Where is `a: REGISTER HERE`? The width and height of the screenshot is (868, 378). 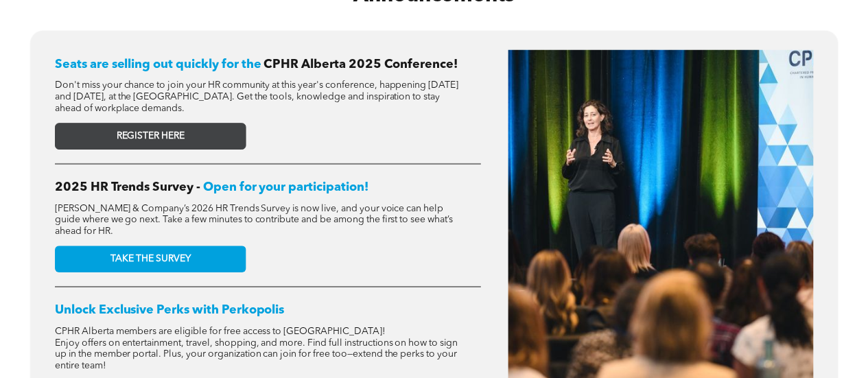 a: REGISTER HERE is located at coordinates (150, 136).